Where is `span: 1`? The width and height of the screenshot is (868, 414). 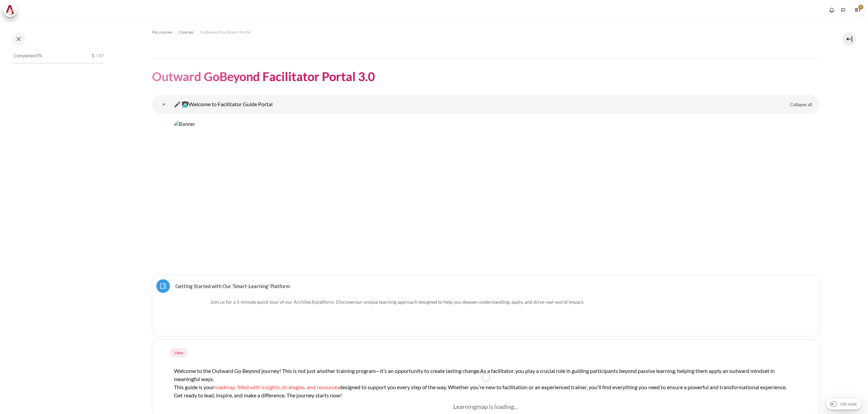 span: 1 is located at coordinates (93, 56).